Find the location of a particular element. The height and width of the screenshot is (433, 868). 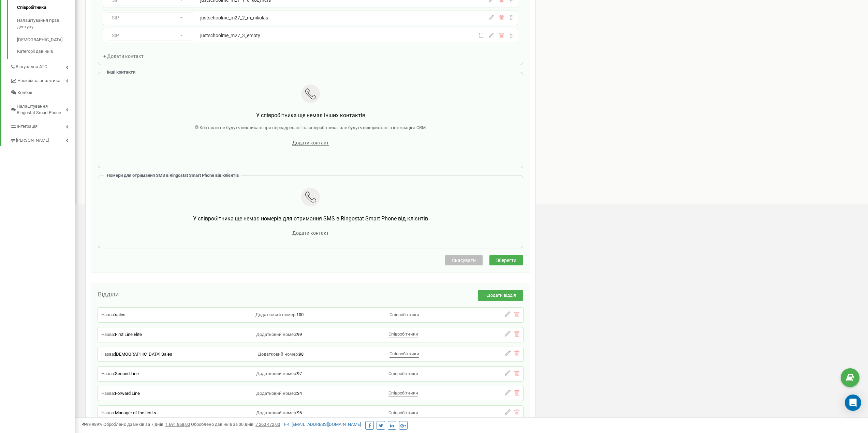

u: 1 691 868,00 is located at coordinates (178, 424).